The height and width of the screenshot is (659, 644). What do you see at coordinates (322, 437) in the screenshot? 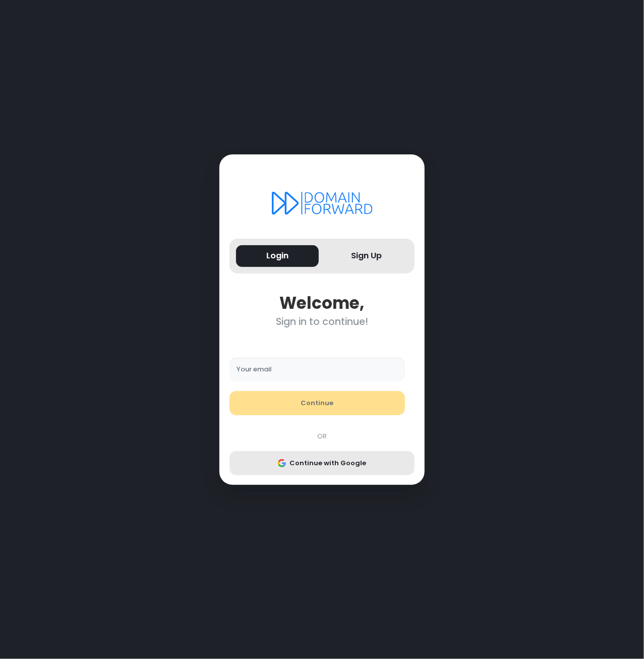
I see `div: OR` at bounding box center [322, 437].